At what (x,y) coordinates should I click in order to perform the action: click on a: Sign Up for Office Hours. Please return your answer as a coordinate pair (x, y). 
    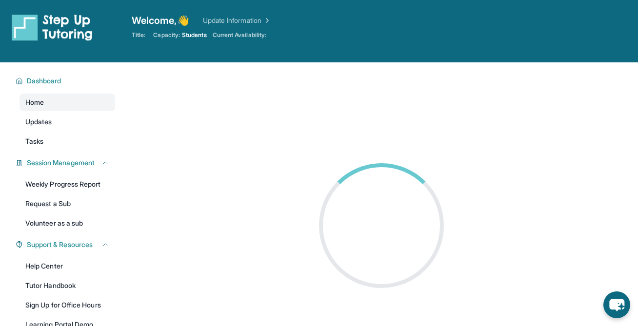
    Looking at the image, I should click on (67, 305).